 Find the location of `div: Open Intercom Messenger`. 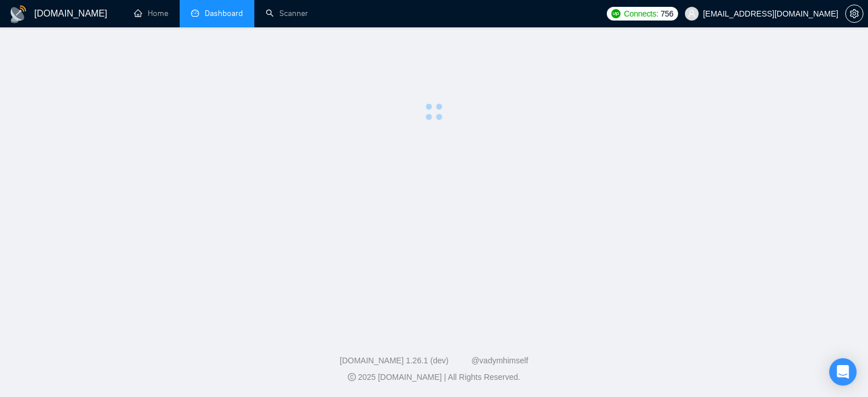

div: Open Intercom Messenger is located at coordinates (842, 371).